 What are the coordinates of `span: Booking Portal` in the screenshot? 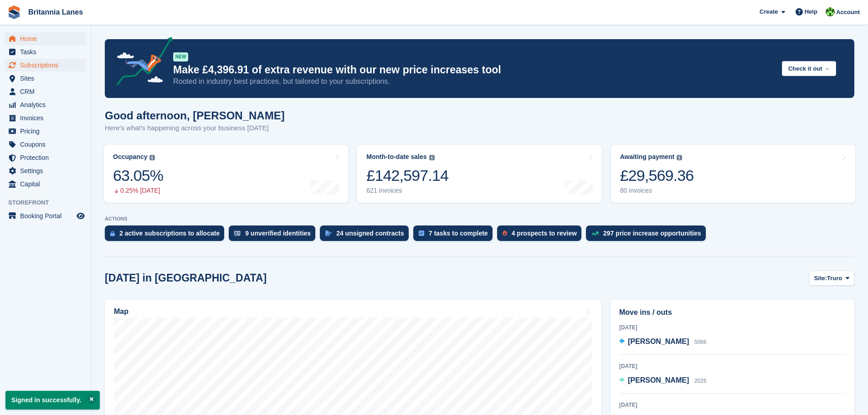 It's located at (47, 216).